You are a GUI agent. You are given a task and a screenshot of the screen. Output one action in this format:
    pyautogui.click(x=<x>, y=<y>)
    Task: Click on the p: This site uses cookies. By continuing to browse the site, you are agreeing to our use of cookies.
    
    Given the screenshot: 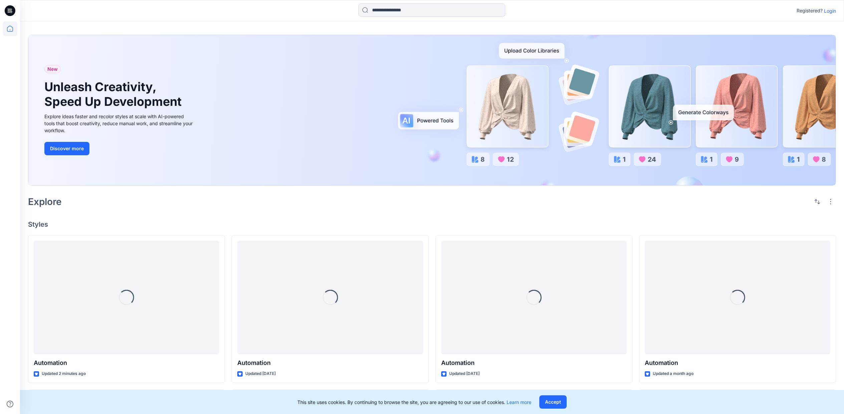 What is the action you would take?
    pyautogui.click(x=414, y=402)
    